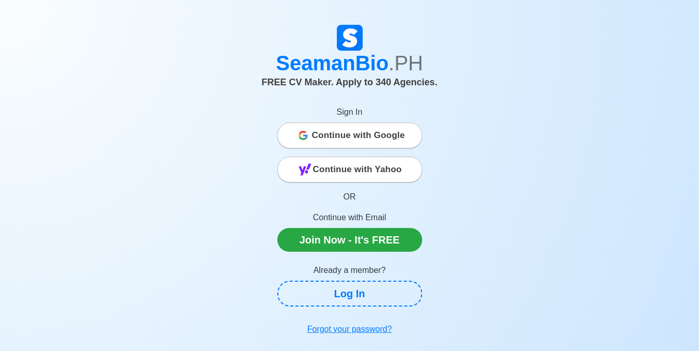  What do you see at coordinates (350, 38) in the screenshot?
I see `img: Logo` at bounding box center [350, 38].